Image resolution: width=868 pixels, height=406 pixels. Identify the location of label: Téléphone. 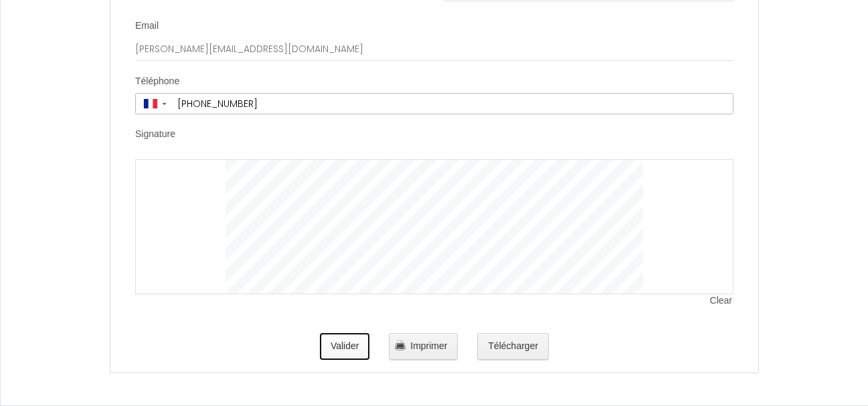
(157, 81).